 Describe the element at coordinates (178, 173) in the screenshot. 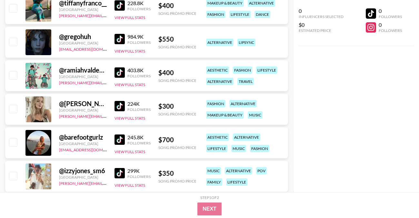

I see `div: $ 350` at that location.